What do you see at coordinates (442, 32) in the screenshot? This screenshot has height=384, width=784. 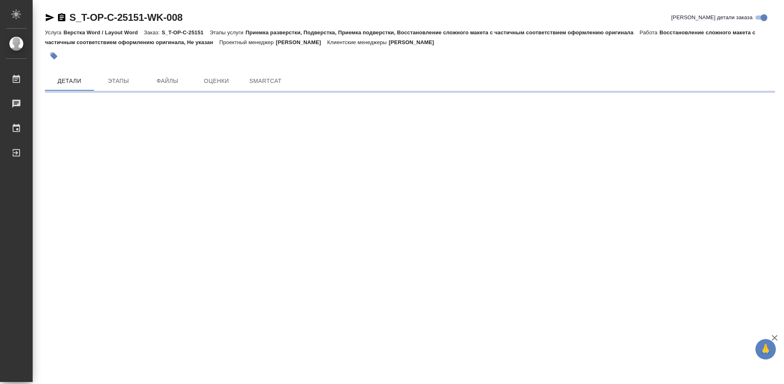 I see `p: Приемка разверстки, Подверстка, Приемка подверстки, Восстановление сложного макета с частичным со...` at bounding box center [442, 32].